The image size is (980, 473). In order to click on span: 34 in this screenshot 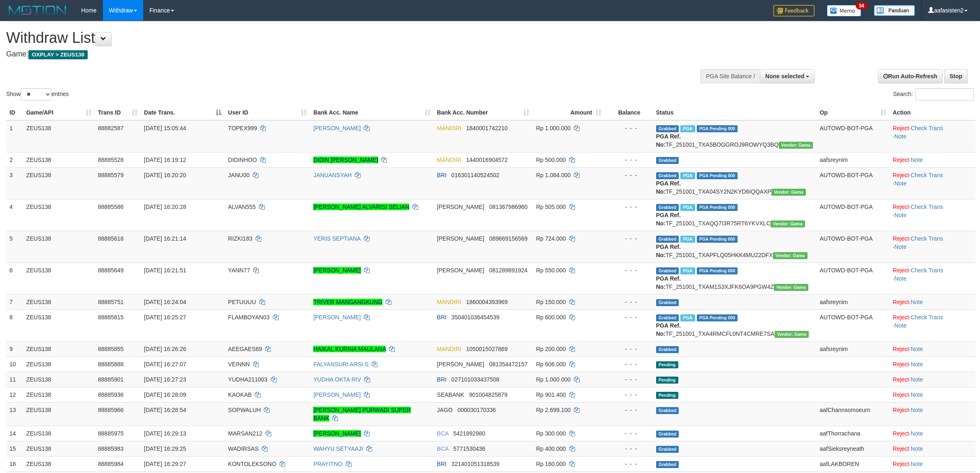, I will do `click(861, 6)`.